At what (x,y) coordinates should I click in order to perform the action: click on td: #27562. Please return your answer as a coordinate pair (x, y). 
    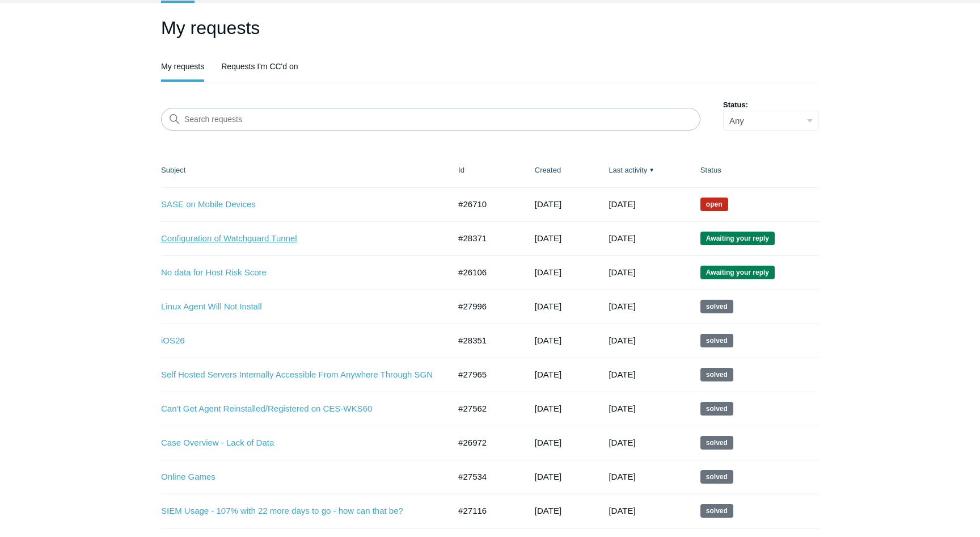
    Looking at the image, I should click on (485, 409).